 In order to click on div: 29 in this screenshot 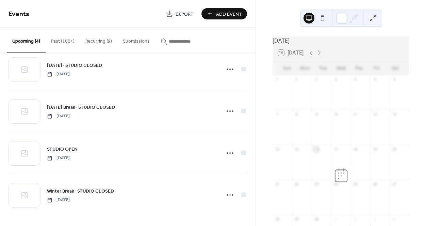, I will do `click(297, 218)`.